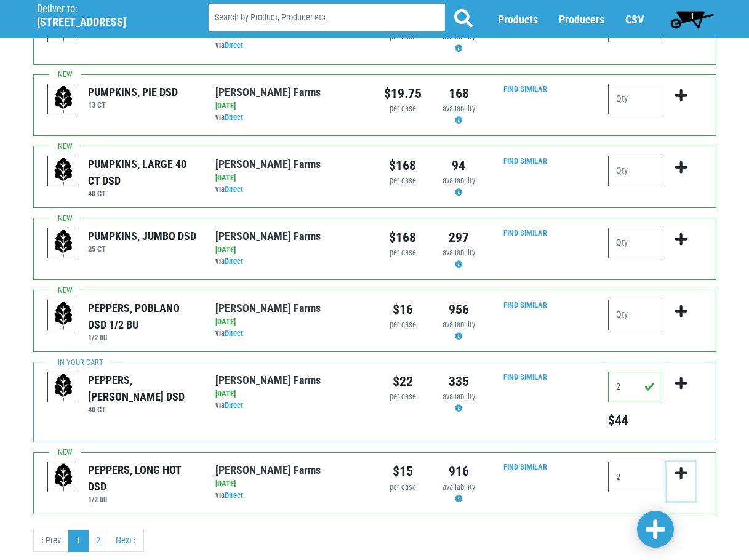  Describe the element at coordinates (635, 19) in the screenshot. I see `a: CSV` at that location.